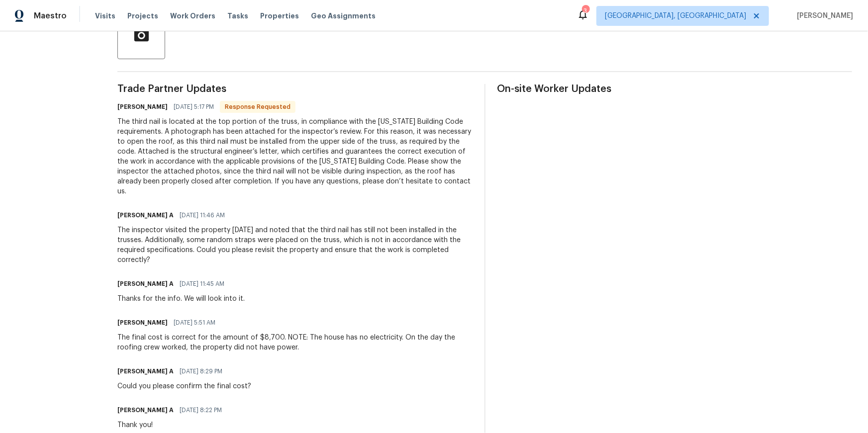 Image resolution: width=868 pixels, height=433 pixels. Describe the element at coordinates (143, 16) in the screenshot. I see `span: Projects` at that location.